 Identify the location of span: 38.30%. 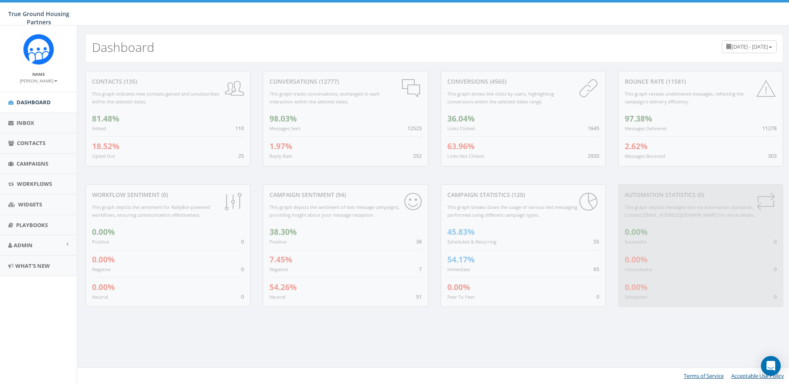
(283, 232).